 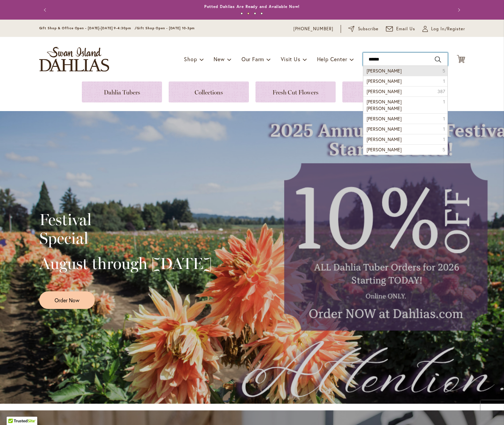 I want to click on span: Help Center, so click(x=332, y=59).